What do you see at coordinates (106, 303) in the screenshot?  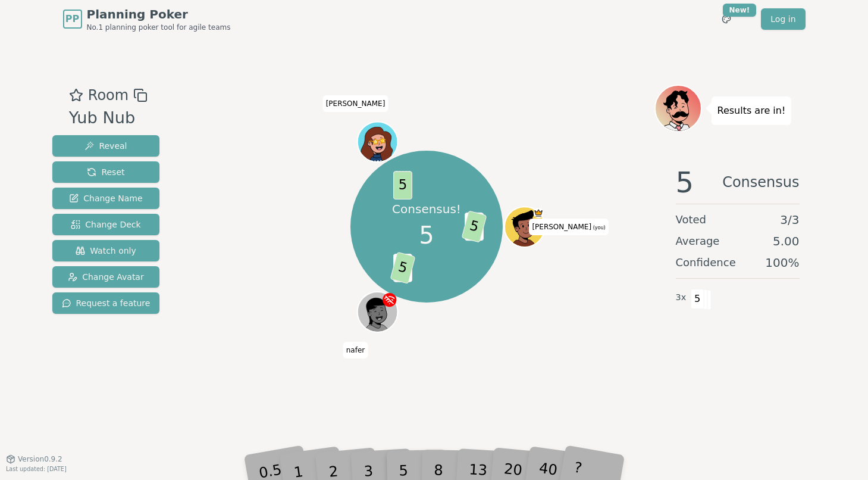 I see `span: Request a feature` at bounding box center [106, 303].